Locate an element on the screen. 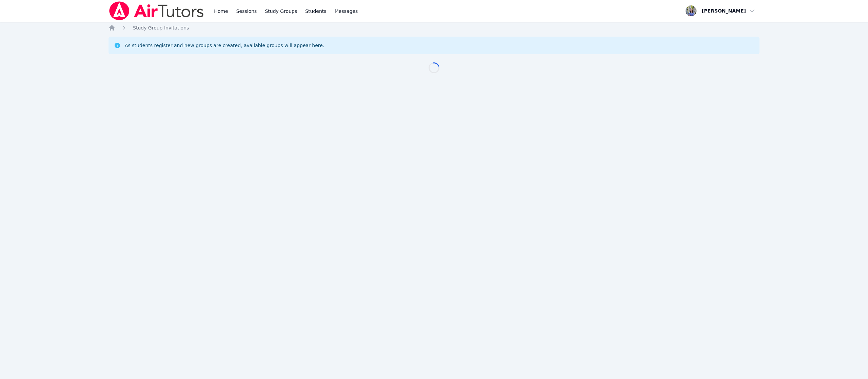 This screenshot has height=379, width=868. nav: Breadcrumb is located at coordinates (434, 28).